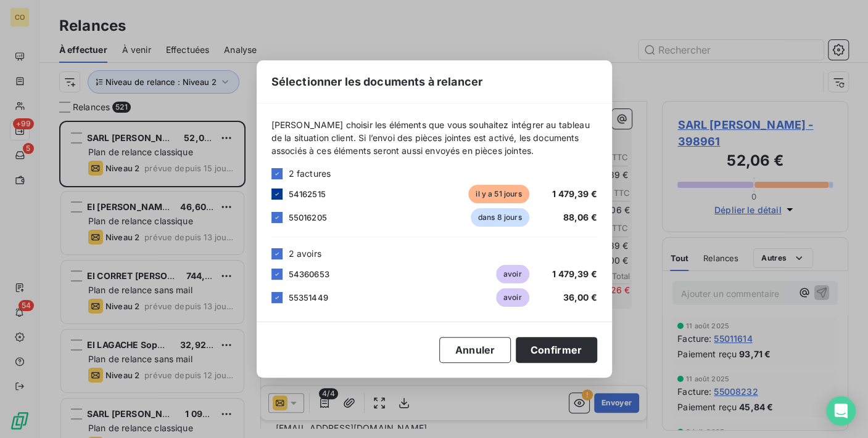 This screenshot has width=868, height=438. Describe the element at coordinates (841, 411) in the screenshot. I see `div: Open Intercom Messenger` at that location.